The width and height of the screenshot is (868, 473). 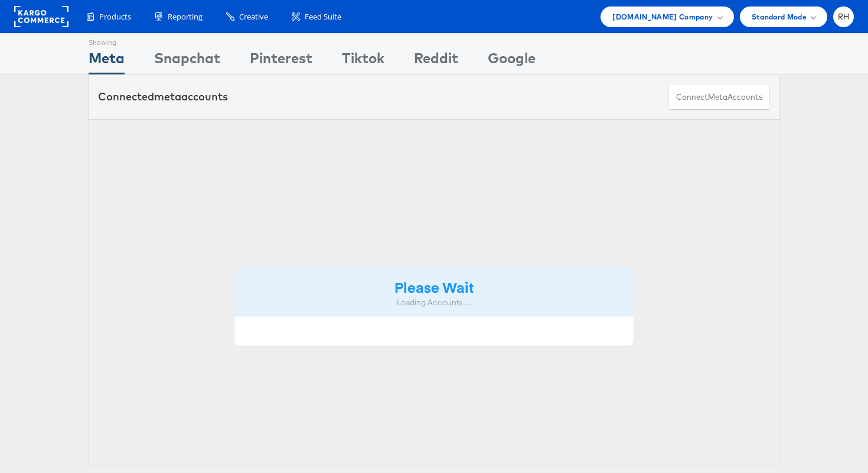 What do you see at coordinates (281, 61) in the screenshot?
I see `div: Pinterest` at bounding box center [281, 61].